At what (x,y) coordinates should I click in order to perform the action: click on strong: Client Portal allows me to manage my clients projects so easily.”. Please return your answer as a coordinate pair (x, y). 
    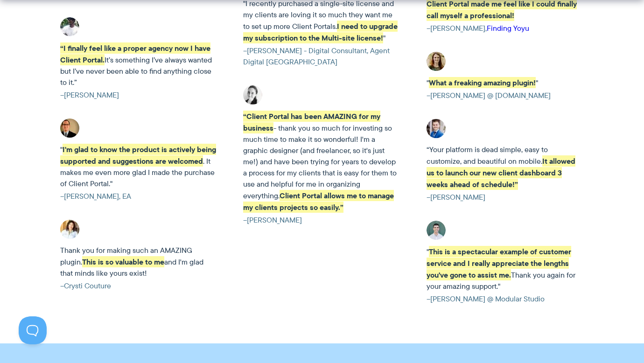
    Looking at the image, I should click on (319, 202).